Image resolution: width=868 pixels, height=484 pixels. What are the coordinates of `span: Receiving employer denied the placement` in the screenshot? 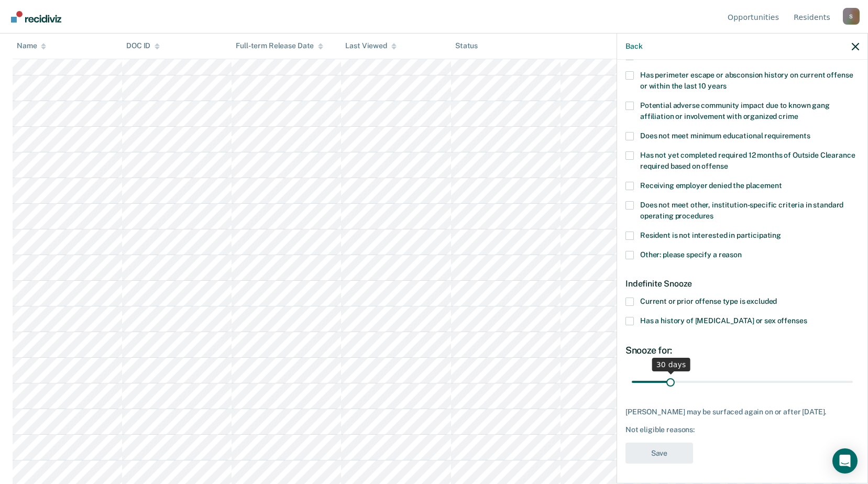 It's located at (711, 186).